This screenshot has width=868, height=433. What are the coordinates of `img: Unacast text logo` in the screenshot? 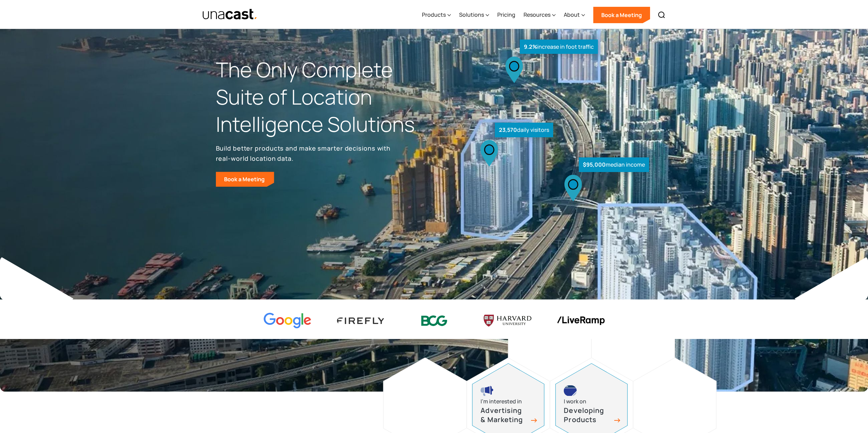 It's located at (230, 14).